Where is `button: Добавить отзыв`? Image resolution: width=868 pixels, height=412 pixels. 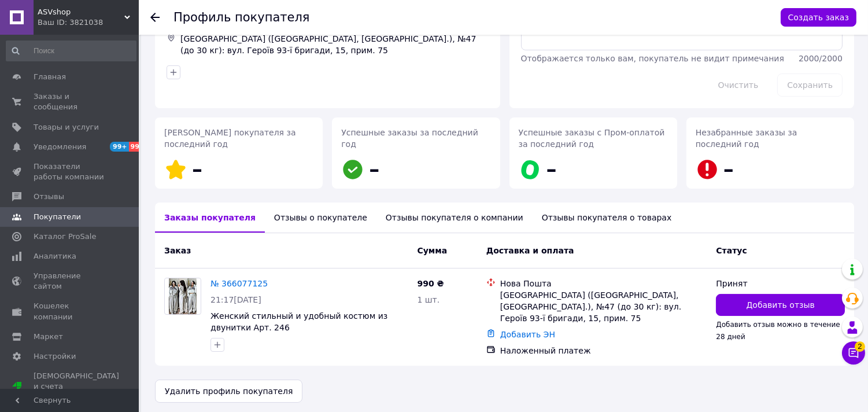 button: Добавить отзыв is located at coordinates (780, 305).